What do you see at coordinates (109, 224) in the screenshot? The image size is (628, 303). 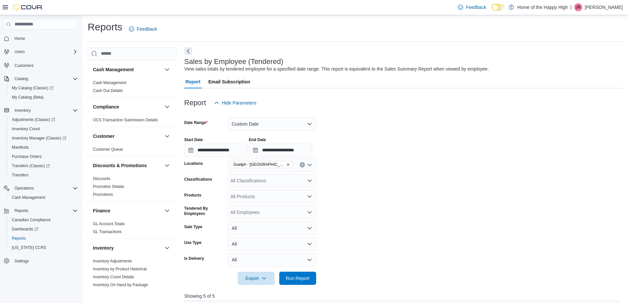 I see `a: GL Account Totals` at bounding box center [109, 224].